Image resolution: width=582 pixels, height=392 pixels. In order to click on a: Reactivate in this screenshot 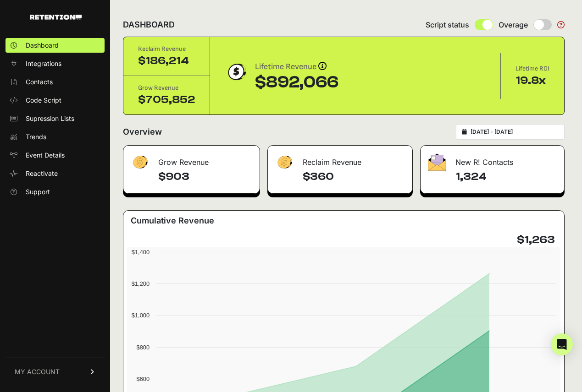, I will do `click(55, 173)`.